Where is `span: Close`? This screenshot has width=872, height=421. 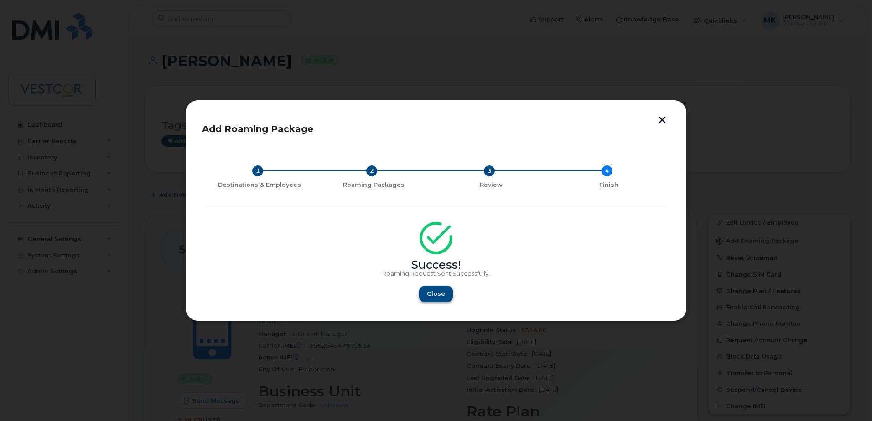 span: Close is located at coordinates (436, 294).